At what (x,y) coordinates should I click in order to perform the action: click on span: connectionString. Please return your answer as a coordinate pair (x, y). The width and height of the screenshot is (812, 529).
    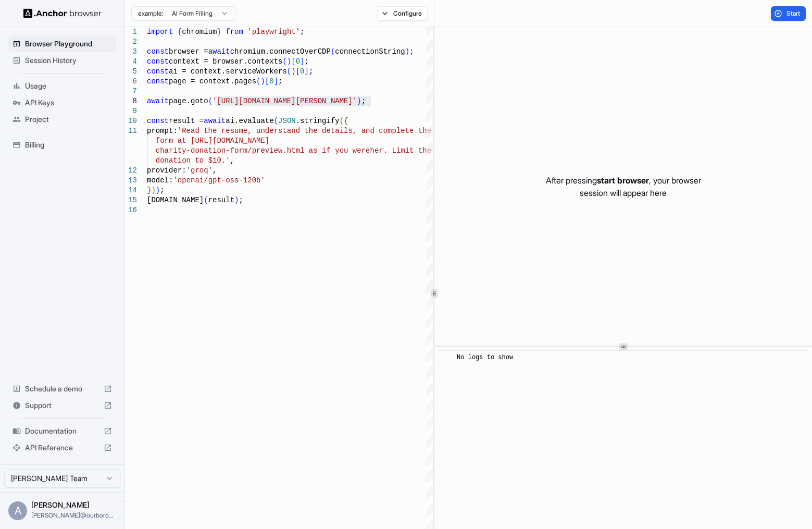
    Looking at the image, I should click on (370, 51).